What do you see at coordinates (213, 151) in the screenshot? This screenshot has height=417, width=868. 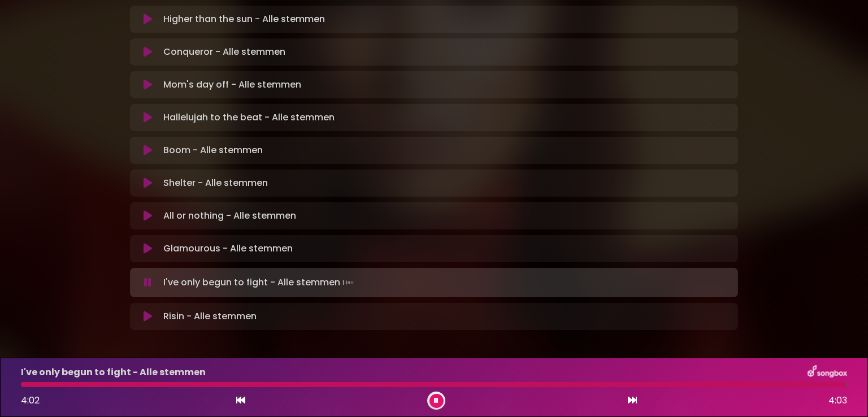 I see `p: Boom - Alle stemmen` at bounding box center [213, 151].